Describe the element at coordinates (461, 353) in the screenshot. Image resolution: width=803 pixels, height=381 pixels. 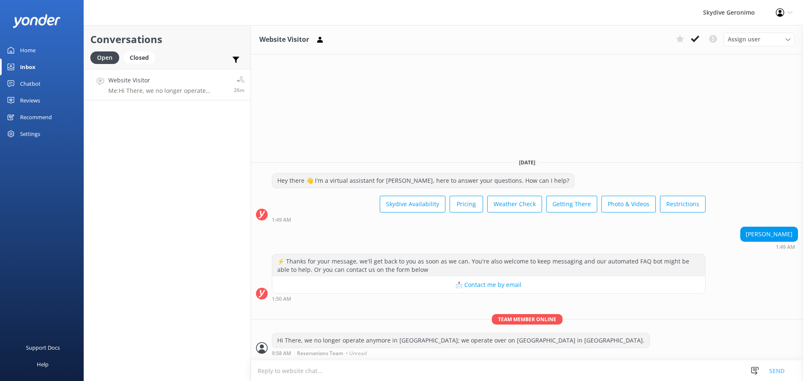
I see `div: Oct 06 2025 09:58am (UTC +08:00) Australia/Perth` at that location.